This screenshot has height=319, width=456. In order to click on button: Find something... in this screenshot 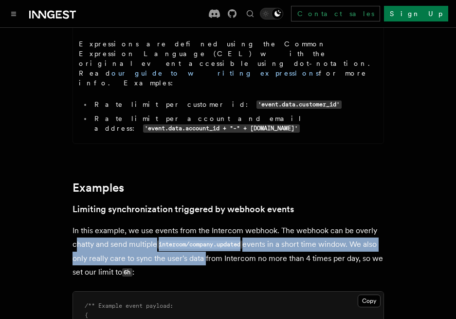, I will do `click(250, 14)`.